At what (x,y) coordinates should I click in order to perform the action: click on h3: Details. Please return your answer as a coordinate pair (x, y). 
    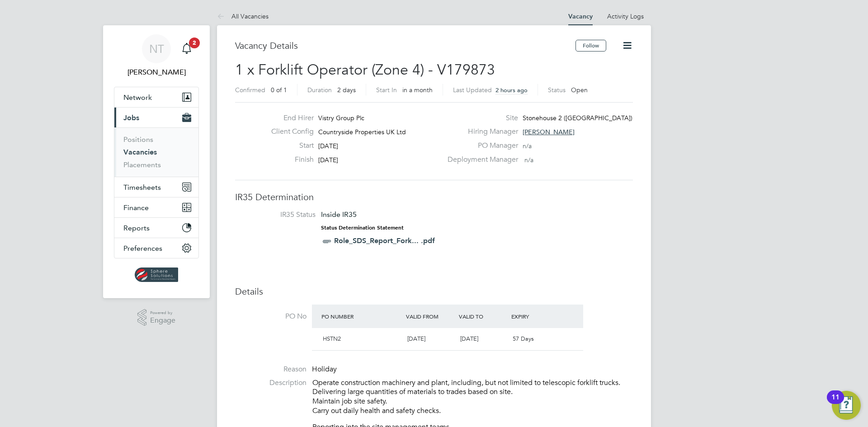
    Looking at the image, I should click on (434, 292).